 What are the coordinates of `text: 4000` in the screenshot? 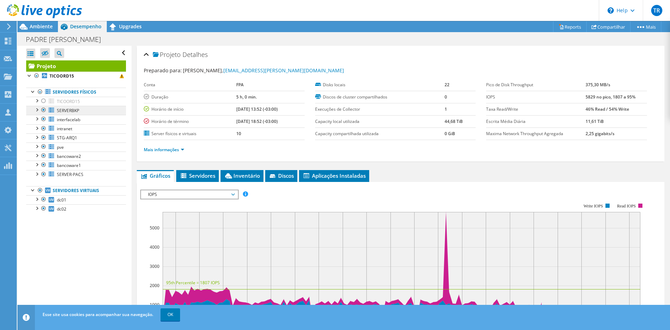 It's located at (155, 247).